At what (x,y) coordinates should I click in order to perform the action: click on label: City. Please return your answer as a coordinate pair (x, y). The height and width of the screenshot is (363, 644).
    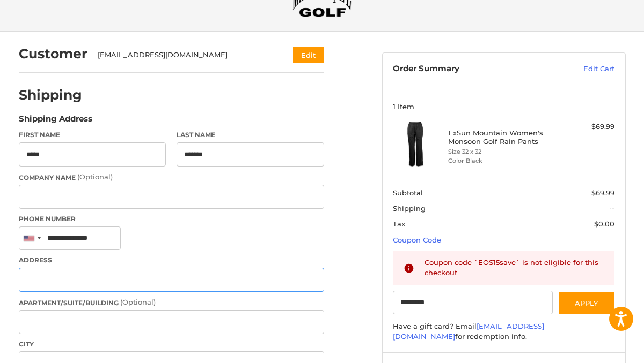
    Looking at the image, I should click on (171, 345).